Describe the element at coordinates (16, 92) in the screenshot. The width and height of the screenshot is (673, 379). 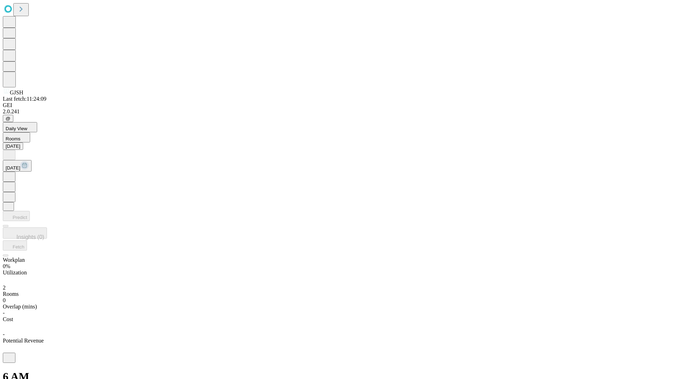
I see `span: GJSH` at that location.